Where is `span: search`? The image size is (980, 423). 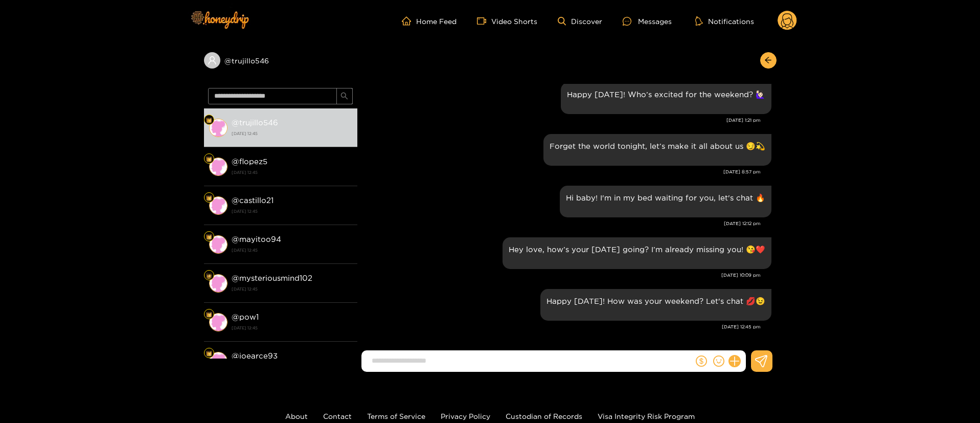
span: search is located at coordinates (344, 96).